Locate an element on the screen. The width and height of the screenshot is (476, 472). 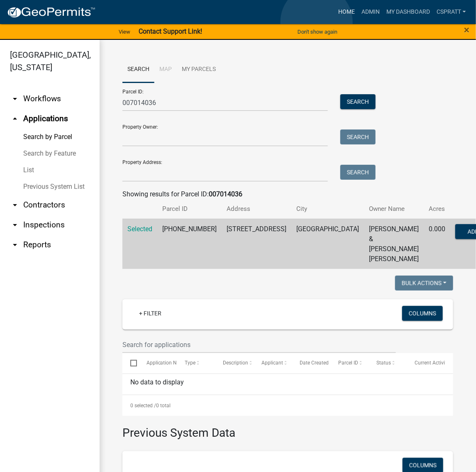
span: Status is located at coordinates (384, 363).